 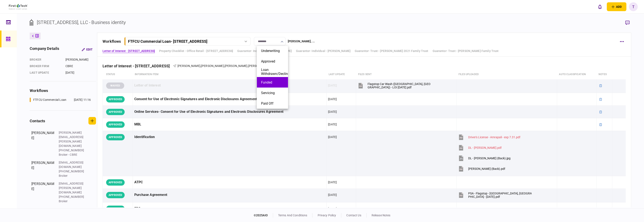 What do you see at coordinates (273, 82) in the screenshot?
I see `button: Funded` at bounding box center [273, 82].